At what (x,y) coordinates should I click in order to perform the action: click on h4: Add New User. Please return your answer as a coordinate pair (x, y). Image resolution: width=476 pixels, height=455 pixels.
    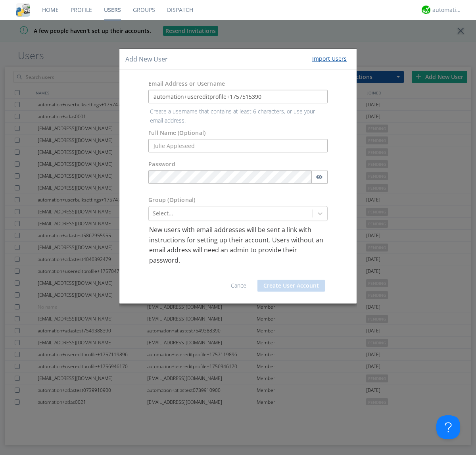
    Looking at the image, I should click on (146, 59).